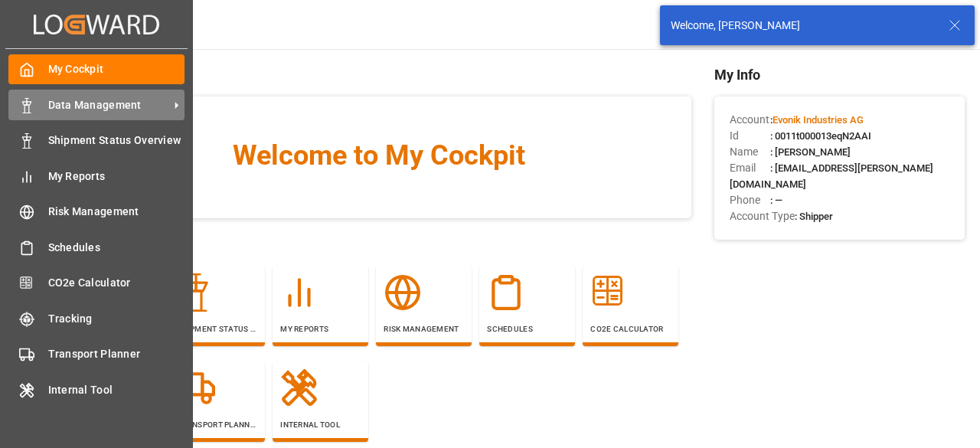 The image size is (980, 448). I want to click on span: Tracking, so click(116, 319).